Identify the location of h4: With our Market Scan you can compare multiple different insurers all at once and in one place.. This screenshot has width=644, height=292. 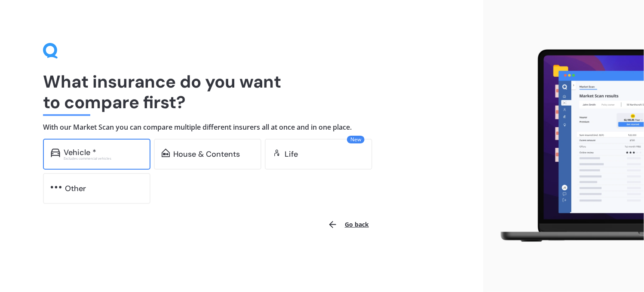
(242, 127).